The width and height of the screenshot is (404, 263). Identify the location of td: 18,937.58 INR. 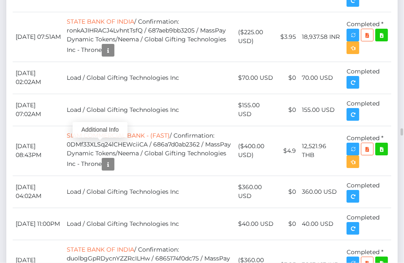
(322, 37).